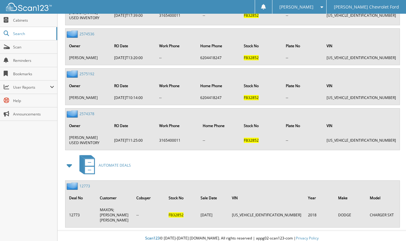 The image size is (406, 241). I want to click on a: Privacy Policy, so click(307, 238).